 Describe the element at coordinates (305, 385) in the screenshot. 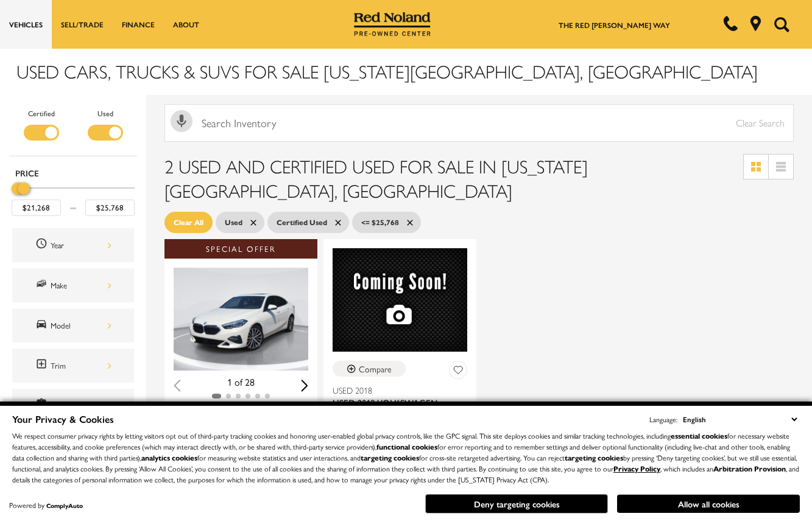

I see `div: Next slide` at that location.